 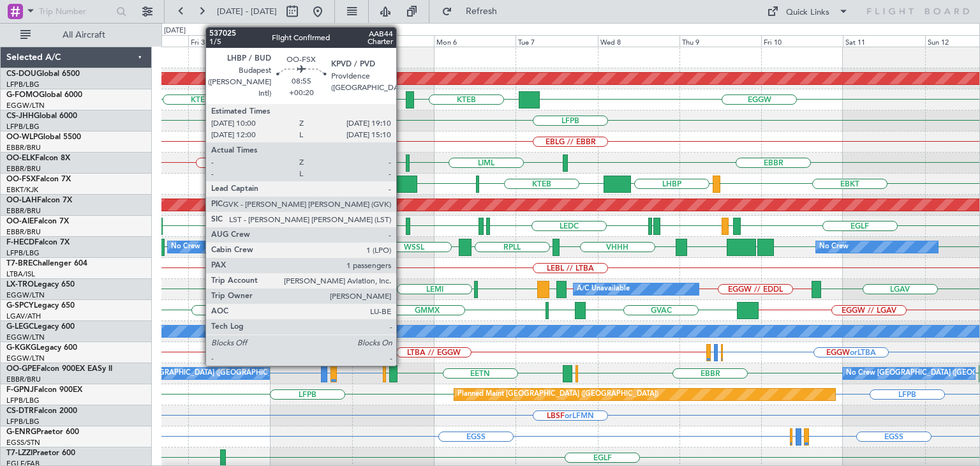 What do you see at coordinates (21, 74) in the screenshot?
I see `span: CS-DOU` at bounding box center [21, 74].